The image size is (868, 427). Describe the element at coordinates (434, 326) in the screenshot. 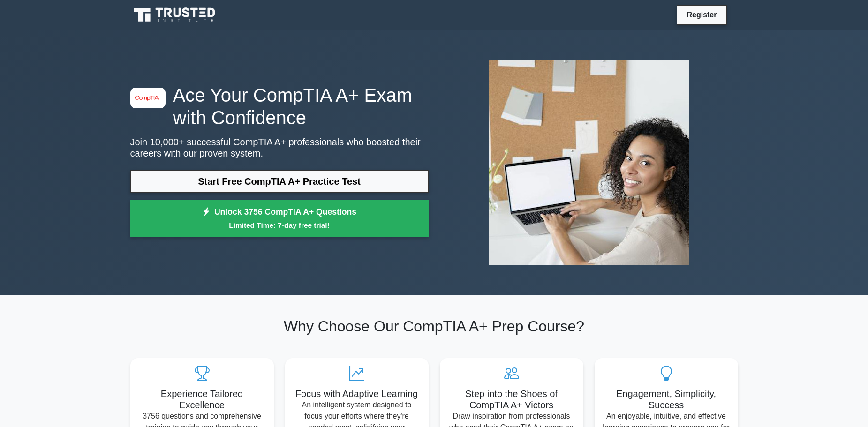

I see `h2: Why Choose Our CompTIA A+ Prep Course?` at that location.